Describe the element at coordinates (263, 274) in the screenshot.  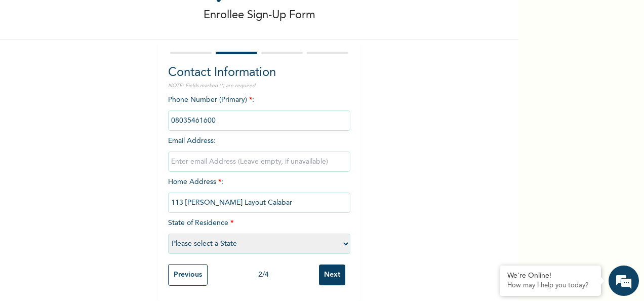
I see `div: 2 / 4` at that location.